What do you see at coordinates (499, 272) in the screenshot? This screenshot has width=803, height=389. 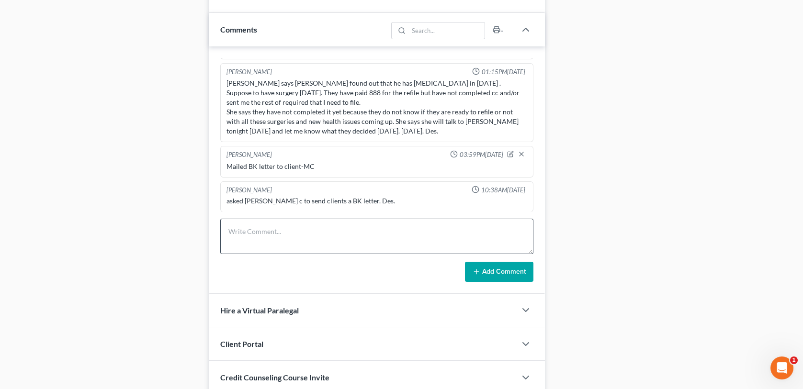 I see `button: Add Comment` at bounding box center [499, 272].